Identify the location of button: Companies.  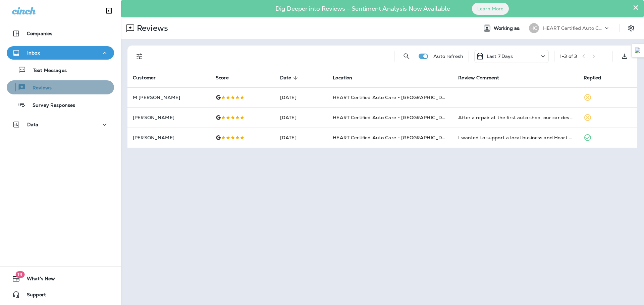
(61, 34).